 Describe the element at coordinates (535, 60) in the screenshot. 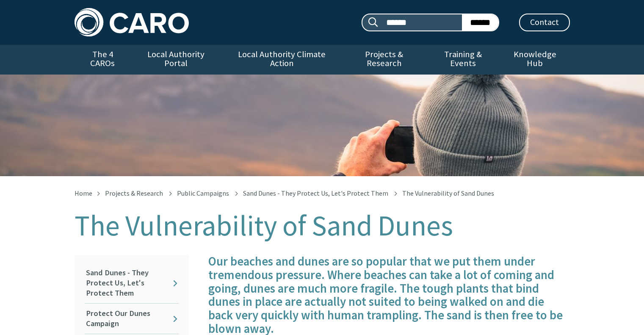

I see `a: Knowledge Hub` at that location.